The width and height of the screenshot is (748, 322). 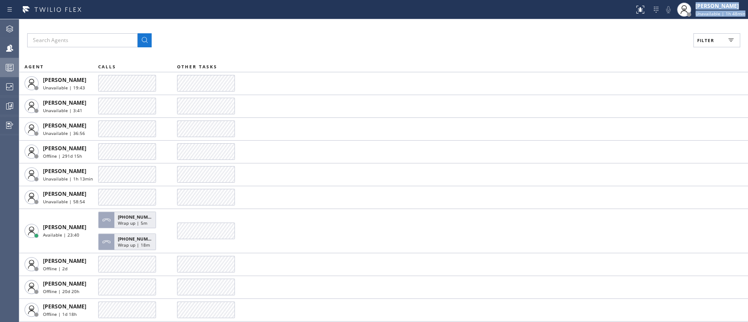 I want to click on span: Unavailable | 36:56, so click(x=64, y=133).